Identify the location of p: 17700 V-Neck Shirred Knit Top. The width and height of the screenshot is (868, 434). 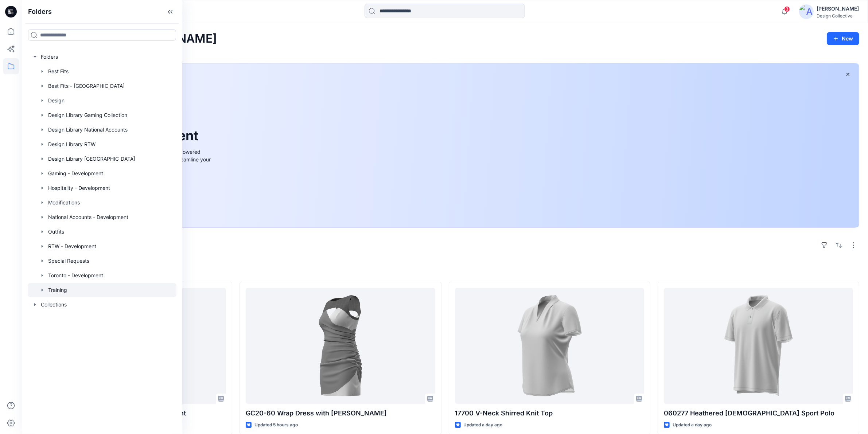
(549, 414).